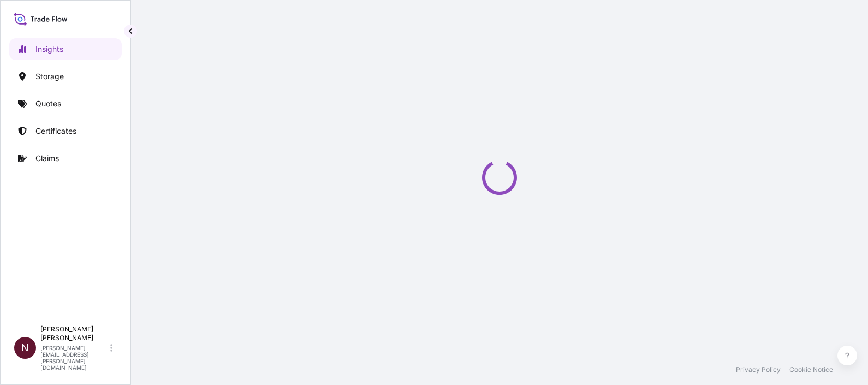 The width and height of the screenshot is (868, 385). What do you see at coordinates (50, 76) in the screenshot?
I see `p: Storage` at bounding box center [50, 76].